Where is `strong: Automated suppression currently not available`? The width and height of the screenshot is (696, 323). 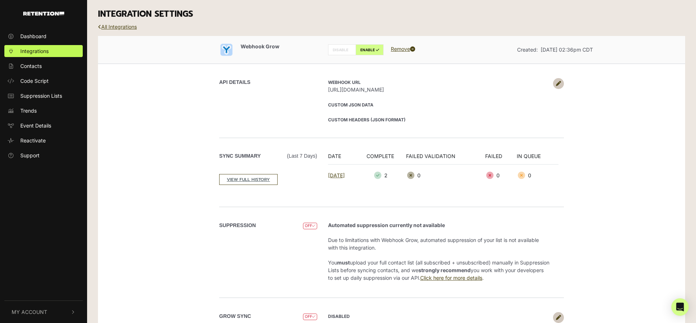
strong: Automated suppression currently not available is located at coordinates (386, 225).